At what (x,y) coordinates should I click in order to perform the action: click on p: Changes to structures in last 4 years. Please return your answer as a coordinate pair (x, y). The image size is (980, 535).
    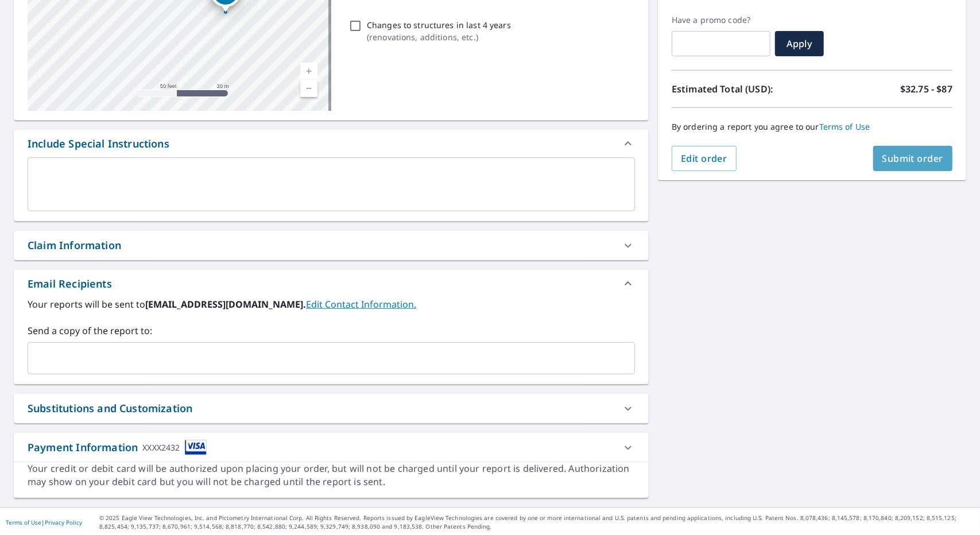
    Looking at the image, I should click on (439, 24).